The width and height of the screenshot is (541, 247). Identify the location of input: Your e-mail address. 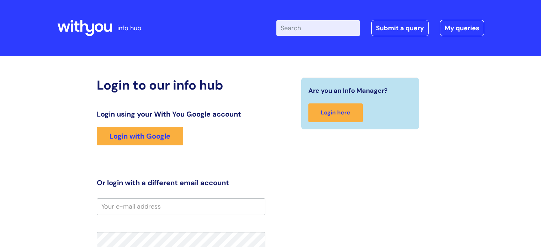
(181, 207).